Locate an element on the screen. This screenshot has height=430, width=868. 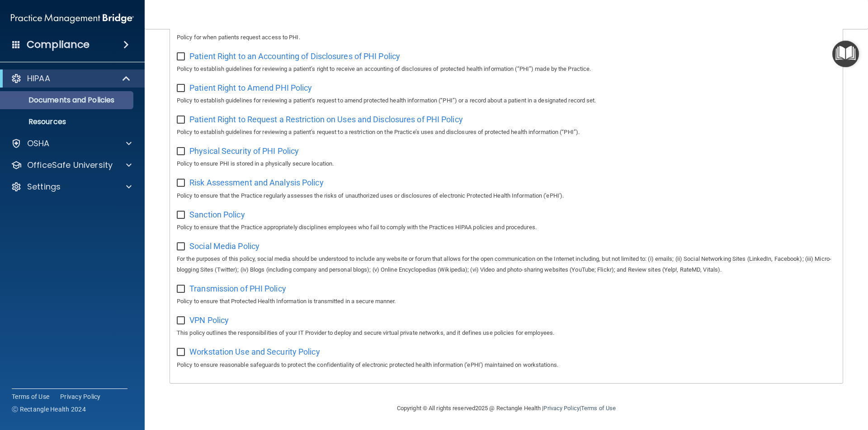
p: Policy to establish guidelines for reviewing a patient’s request to a restriction on the Practice... is located at coordinates (506, 133).